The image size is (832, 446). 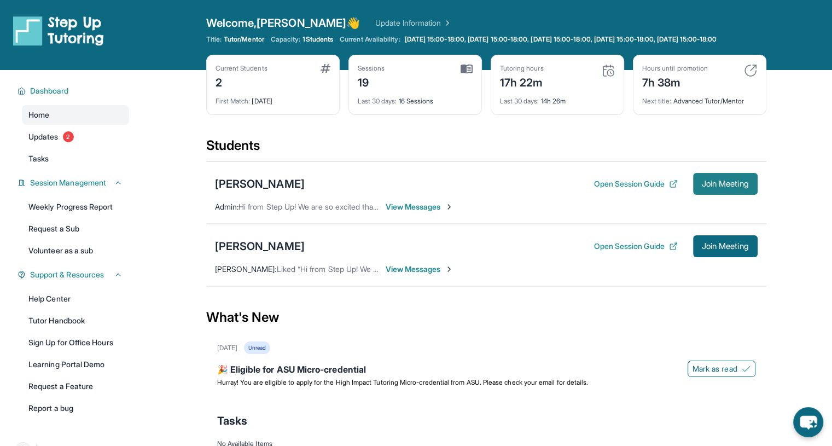 I want to click on span: Hurray! You are eligible to apply for the High Impact Tutoring Micro-credential from ASU. Please ..., so click(x=403, y=382).